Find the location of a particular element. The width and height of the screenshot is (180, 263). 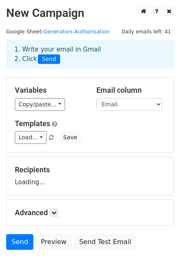

a: Templates is located at coordinates (33, 123).